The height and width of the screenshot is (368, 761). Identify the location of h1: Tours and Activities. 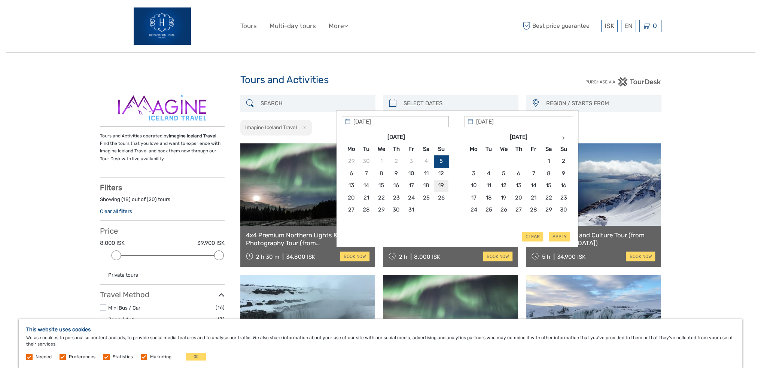
(380, 80).